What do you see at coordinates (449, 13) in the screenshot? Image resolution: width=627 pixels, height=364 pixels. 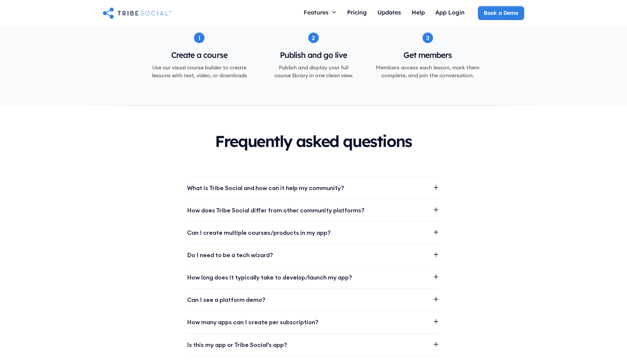 I see `a: App Login` at bounding box center [449, 13].